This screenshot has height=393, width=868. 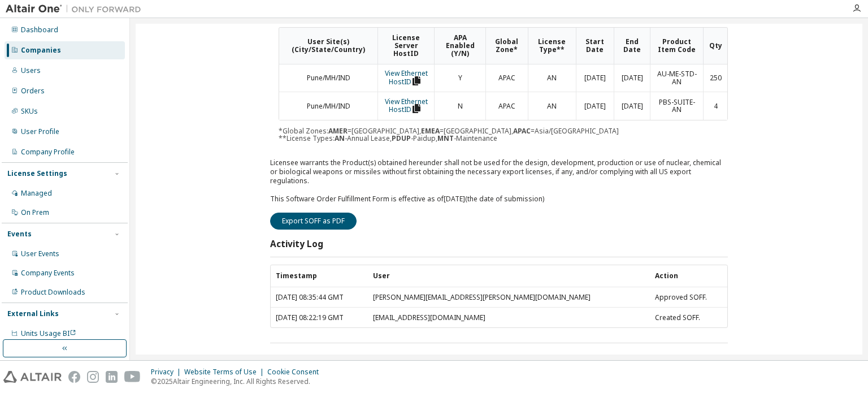 I want to click on div: User Profile, so click(x=40, y=132).